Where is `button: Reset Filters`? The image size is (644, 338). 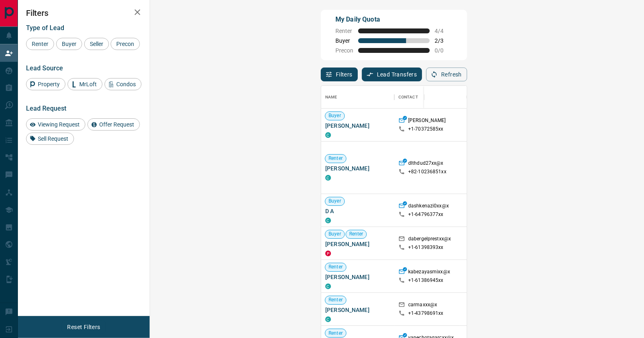
button: Reset Filters is located at coordinates (84, 327).